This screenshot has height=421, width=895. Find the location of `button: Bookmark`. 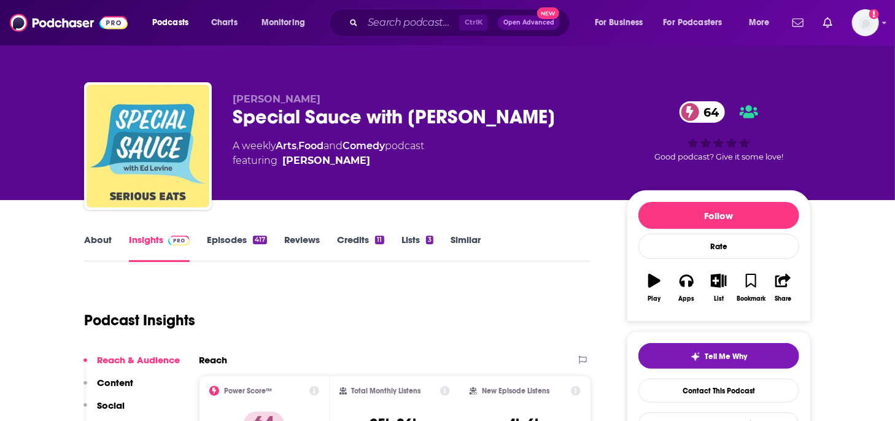

button: Bookmark is located at coordinates (751, 288).